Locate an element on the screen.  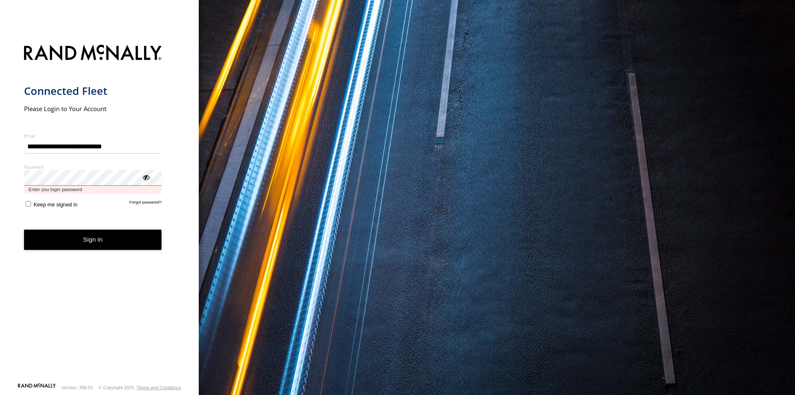
label: Email is located at coordinates (93, 135).